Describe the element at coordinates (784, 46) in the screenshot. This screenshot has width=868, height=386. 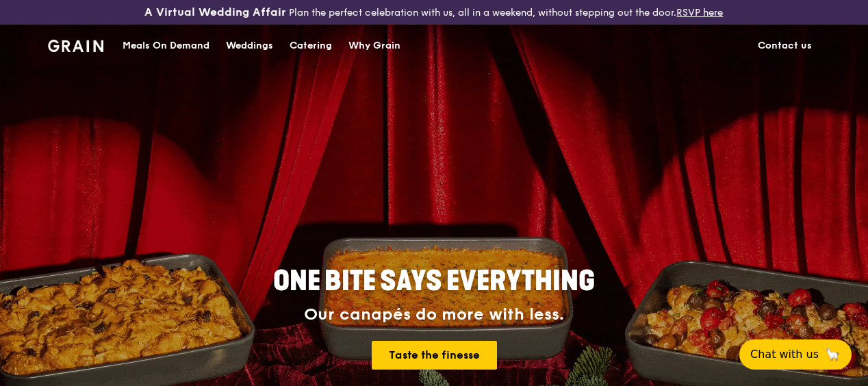
I see `a: Contact us` at that location.